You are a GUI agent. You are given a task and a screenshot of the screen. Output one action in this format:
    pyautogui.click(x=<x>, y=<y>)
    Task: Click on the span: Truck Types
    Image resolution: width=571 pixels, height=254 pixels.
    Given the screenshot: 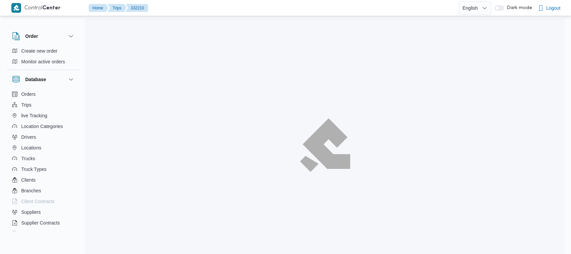 What is the action you would take?
    pyautogui.click(x=34, y=169)
    